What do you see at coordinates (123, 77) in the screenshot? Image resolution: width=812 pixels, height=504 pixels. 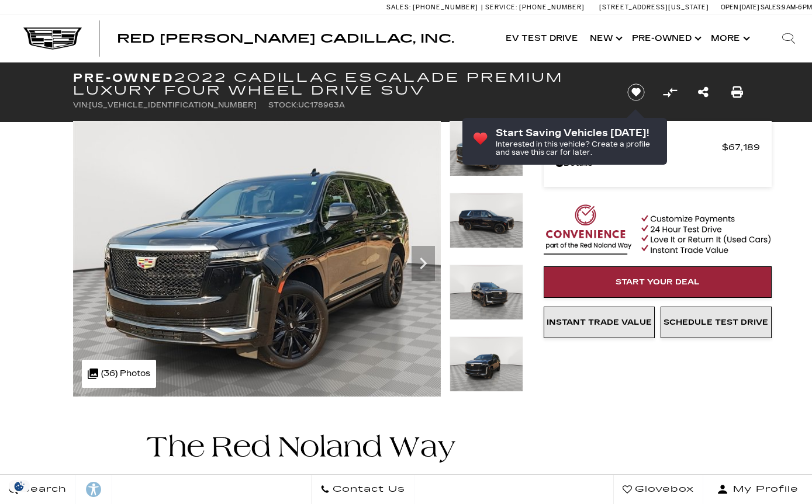 I see `strong: Pre-Owned` at bounding box center [123, 77].